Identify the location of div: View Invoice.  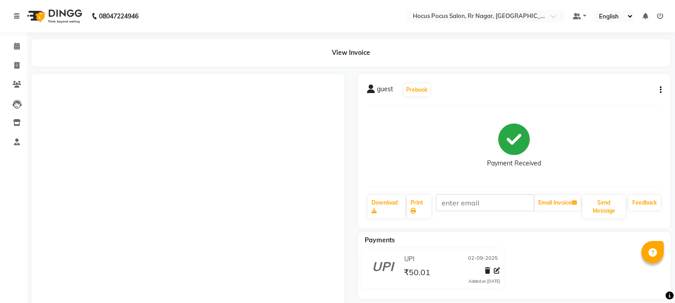
(351, 53).